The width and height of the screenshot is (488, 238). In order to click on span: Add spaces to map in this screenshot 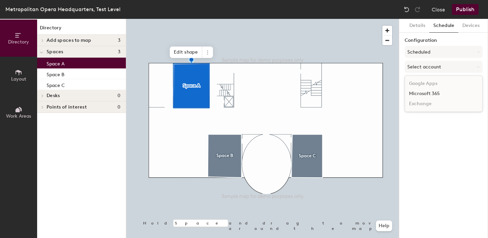, I will do `click(69, 40)`.